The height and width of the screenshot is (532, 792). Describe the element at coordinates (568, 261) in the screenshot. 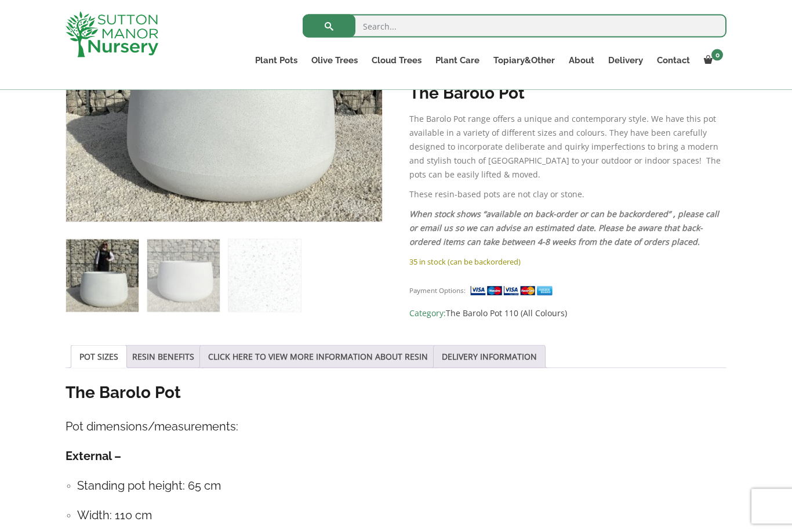

I see `p: 35 in stock (can be backordered)` at that location.